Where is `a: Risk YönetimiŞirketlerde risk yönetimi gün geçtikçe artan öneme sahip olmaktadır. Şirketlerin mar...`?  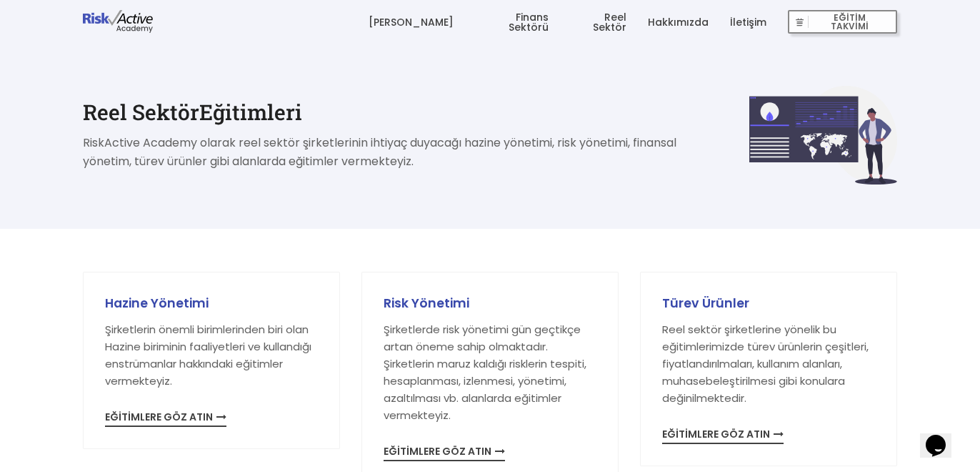 a: Risk YönetimiŞirketlerde risk yönetimi gün geçtikçe artan öneme sahip olmaktadır. Şirketlerin mar... is located at coordinates (490, 377).